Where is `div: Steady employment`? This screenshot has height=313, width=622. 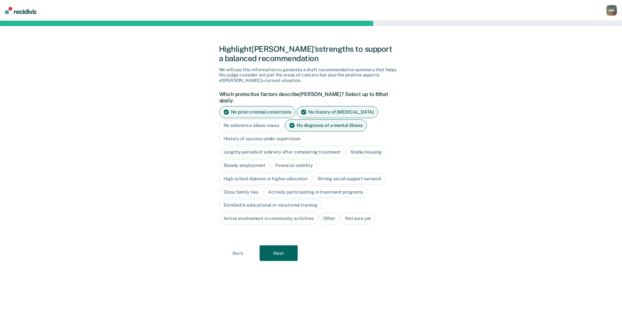 div: Steady employment is located at coordinates (244, 165).